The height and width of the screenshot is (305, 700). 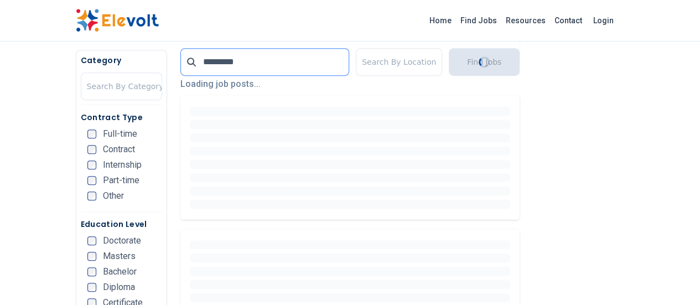 I want to click on input: Diploma, so click(x=92, y=287).